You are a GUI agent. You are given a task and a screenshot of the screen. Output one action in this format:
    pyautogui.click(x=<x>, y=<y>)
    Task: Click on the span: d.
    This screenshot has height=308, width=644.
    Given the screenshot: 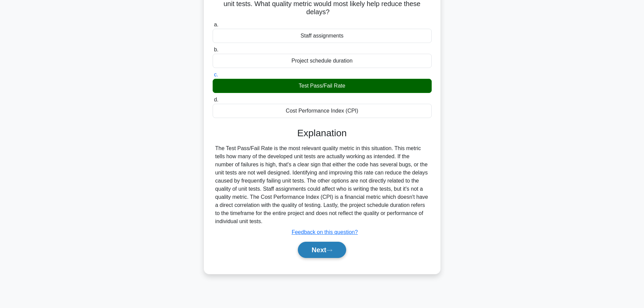 What is the action you would take?
    pyautogui.click(x=216, y=99)
    